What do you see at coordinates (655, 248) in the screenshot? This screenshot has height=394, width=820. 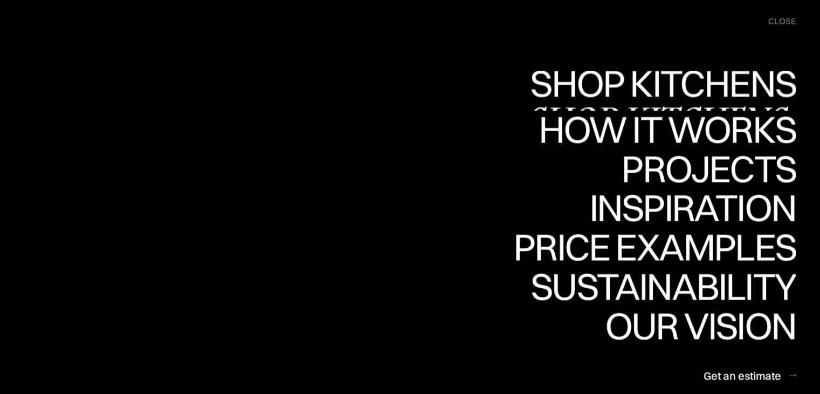 I see `a: Price examplesPrice examples` at bounding box center [655, 248].